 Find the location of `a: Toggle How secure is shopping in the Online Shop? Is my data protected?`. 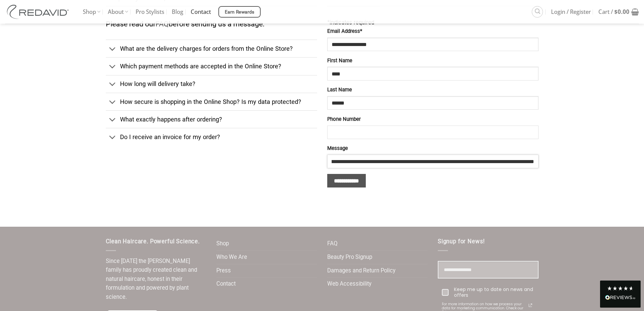

a: Toggle How secure is shopping in the Online Shop? Is my data protected? is located at coordinates (211, 102).